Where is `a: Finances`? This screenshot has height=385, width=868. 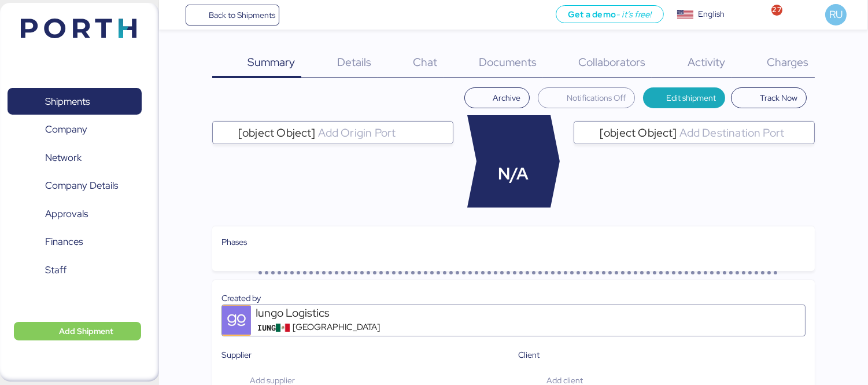 a: Finances is located at coordinates (75, 242).